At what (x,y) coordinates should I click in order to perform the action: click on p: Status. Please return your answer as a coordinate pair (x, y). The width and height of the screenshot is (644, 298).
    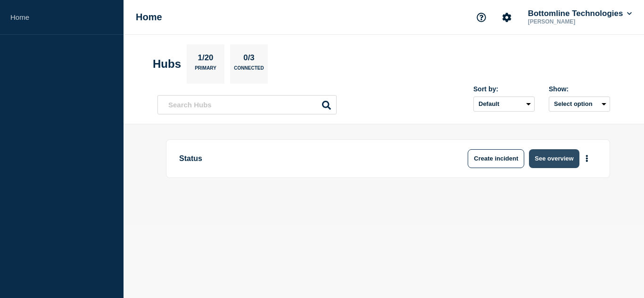
    Looking at the image, I should click on (309, 159).